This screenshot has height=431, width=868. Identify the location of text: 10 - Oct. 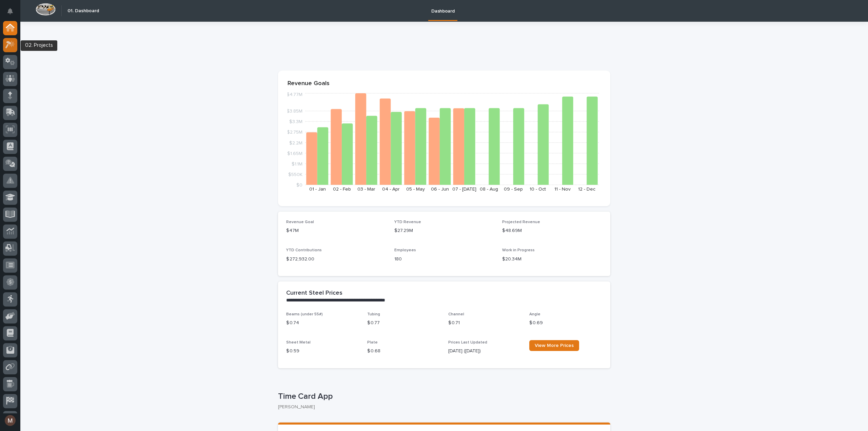
(538, 189).